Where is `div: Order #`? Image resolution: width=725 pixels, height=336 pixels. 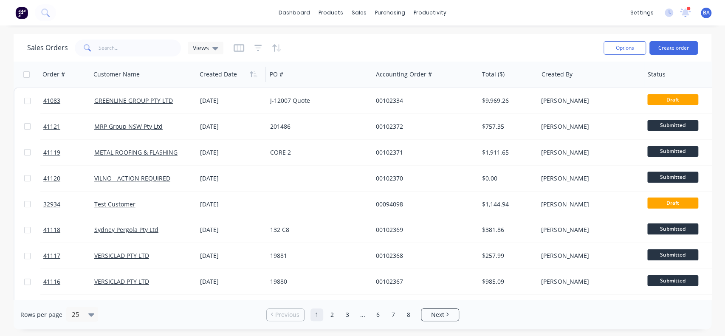
div: Order # is located at coordinates (54, 74).